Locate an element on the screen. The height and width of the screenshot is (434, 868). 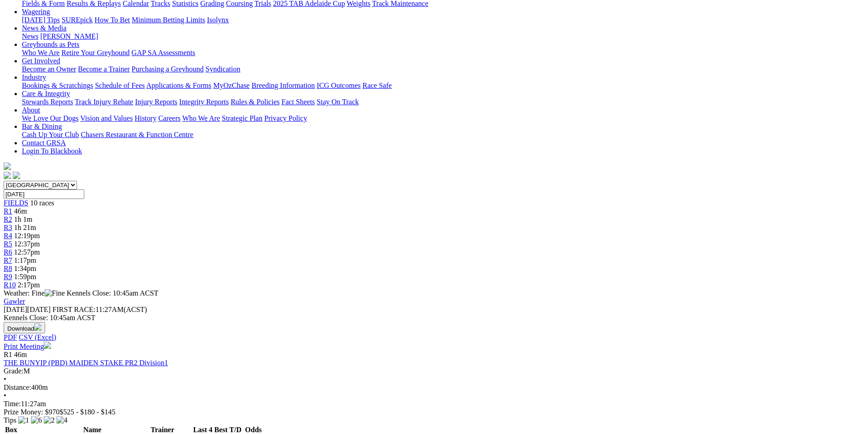
div: Prize Money: $970 is located at coordinates (434, 412).